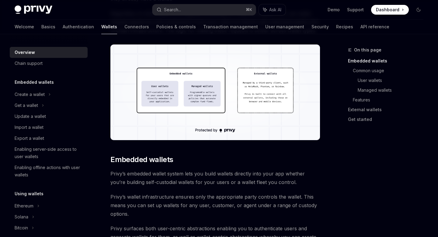 The width and height of the screenshot is (438, 237). Describe the element at coordinates (29, 194) in the screenshot. I see `h5: Using wallets` at that location.